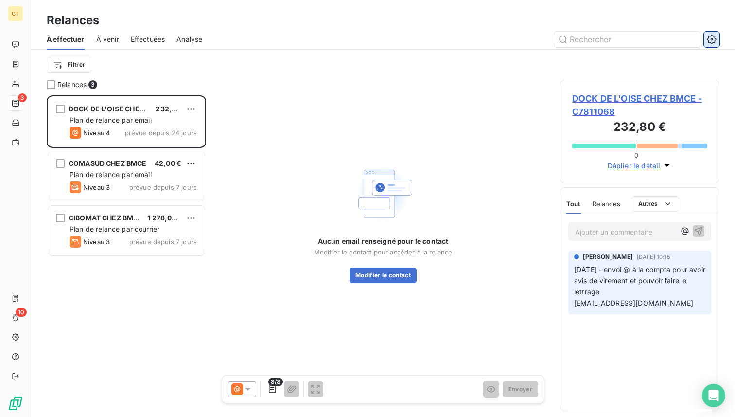 This screenshot has width=735, height=417. What do you see at coordinates (574, 204) in the screenshot?
I see `span: Tout` at bounding box center [574, 204].